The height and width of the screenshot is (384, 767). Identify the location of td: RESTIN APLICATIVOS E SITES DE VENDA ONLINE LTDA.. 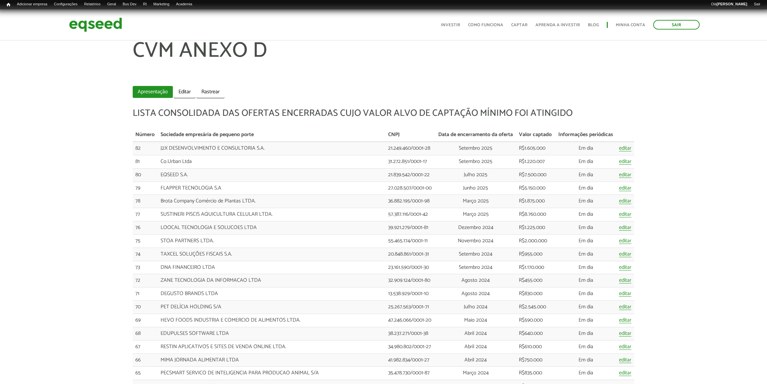
(272, 347).